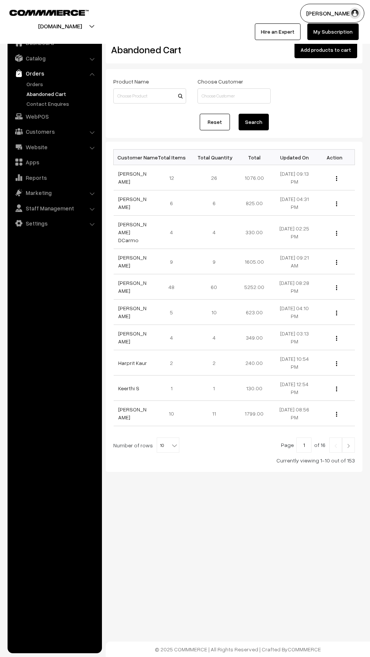 This screenshot has width=370, height=657. Describe the element at coordinates (54, 131) in the screenshot. I see `a: Customers` at that location.